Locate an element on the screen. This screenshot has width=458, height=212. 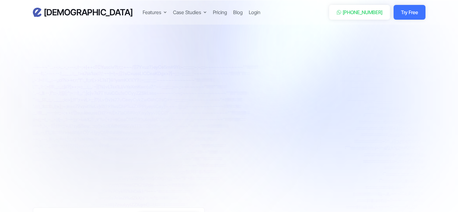
a: Try Free is located at coordinates (409, 12).